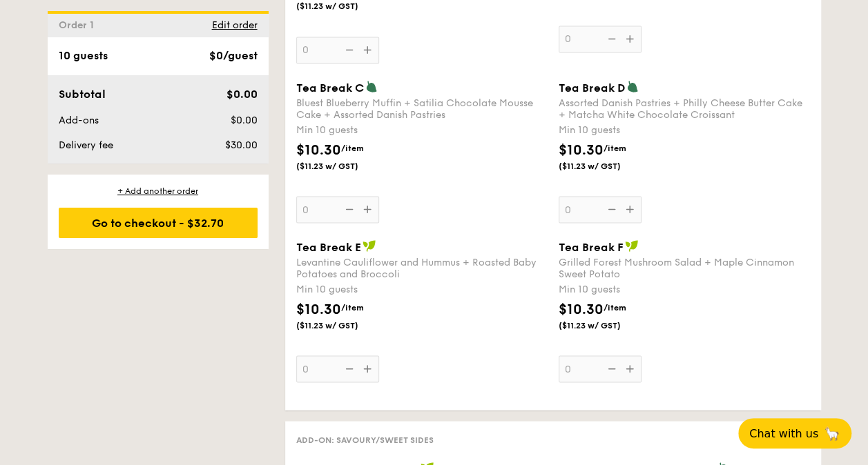  I want to click on span: Edit order, so click(234, 25).